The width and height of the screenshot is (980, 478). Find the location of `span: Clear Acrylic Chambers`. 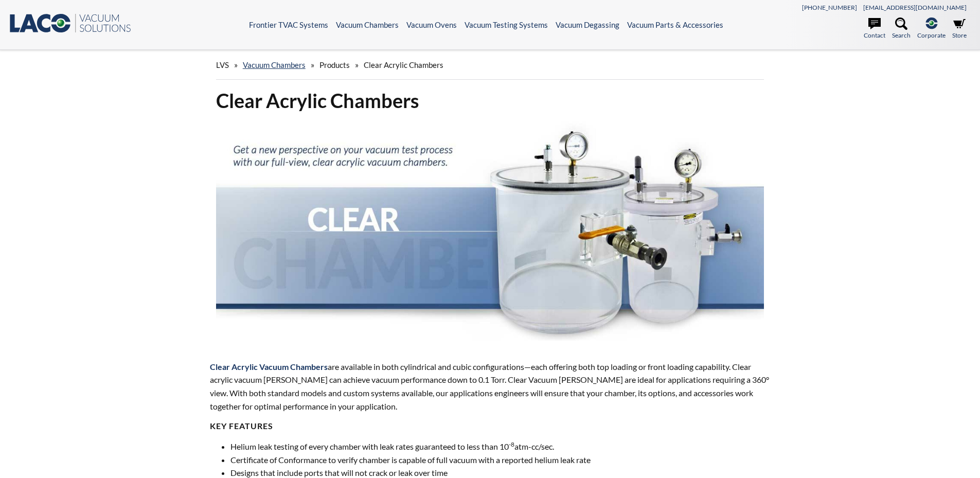

span: Clear Acrylic Chambers is located at coordinates (403, 65).